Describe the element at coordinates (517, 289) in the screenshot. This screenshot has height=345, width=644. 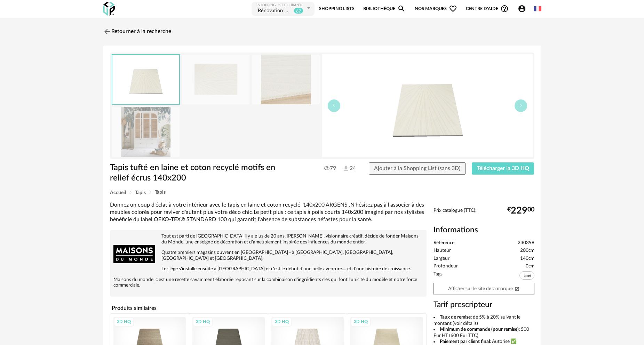
I see `span: Open In New icon` at that location.